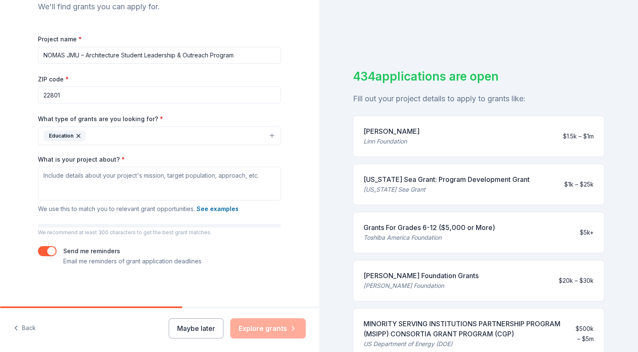 This screenshot has width=638, height=352. What do you see at coordinates (24, 328) in the screenshot?
I see `button: Back` at bounding box center [24, 328].